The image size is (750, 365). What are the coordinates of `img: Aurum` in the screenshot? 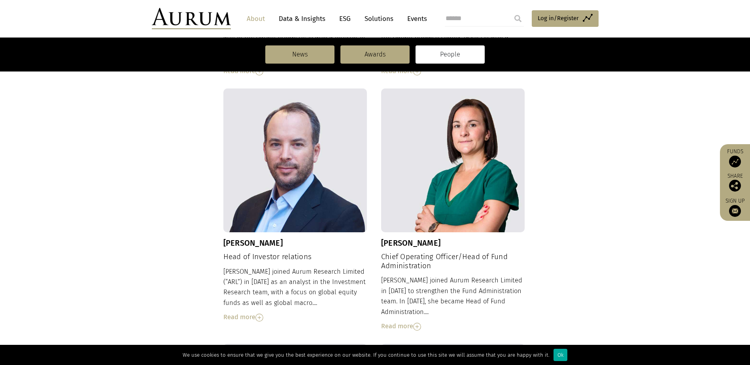 It's located at (191, 19).